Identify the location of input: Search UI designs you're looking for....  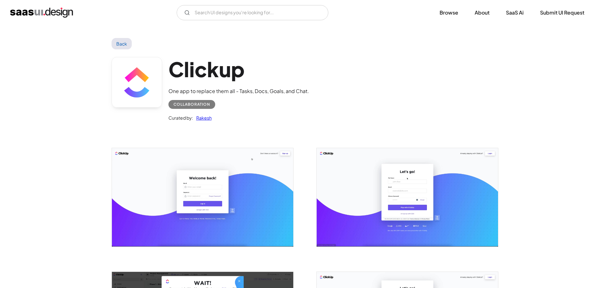
(252, 13).